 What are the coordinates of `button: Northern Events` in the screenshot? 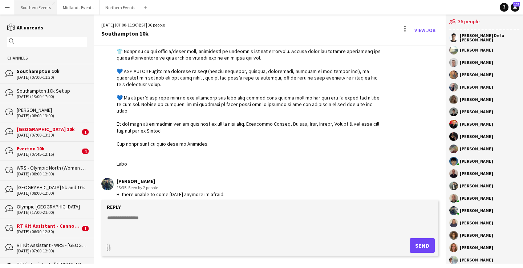 It's located at (120, 7).